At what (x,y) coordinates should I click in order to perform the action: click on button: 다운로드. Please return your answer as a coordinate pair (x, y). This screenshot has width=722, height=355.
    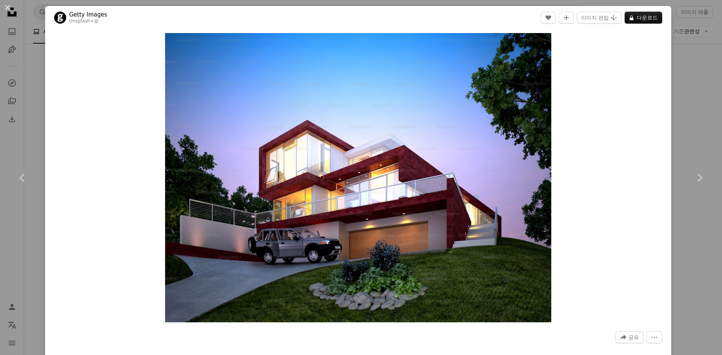
    Looking at the image, I should click on (643, 18).